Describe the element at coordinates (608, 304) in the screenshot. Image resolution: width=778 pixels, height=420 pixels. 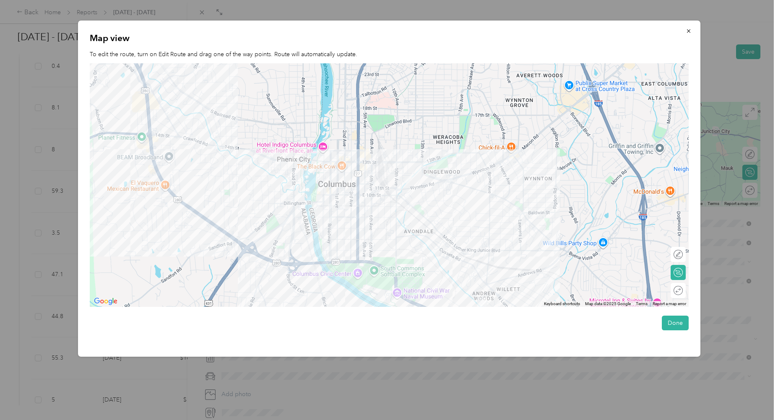
I see `span: Map data ©2025 Google` at that location.